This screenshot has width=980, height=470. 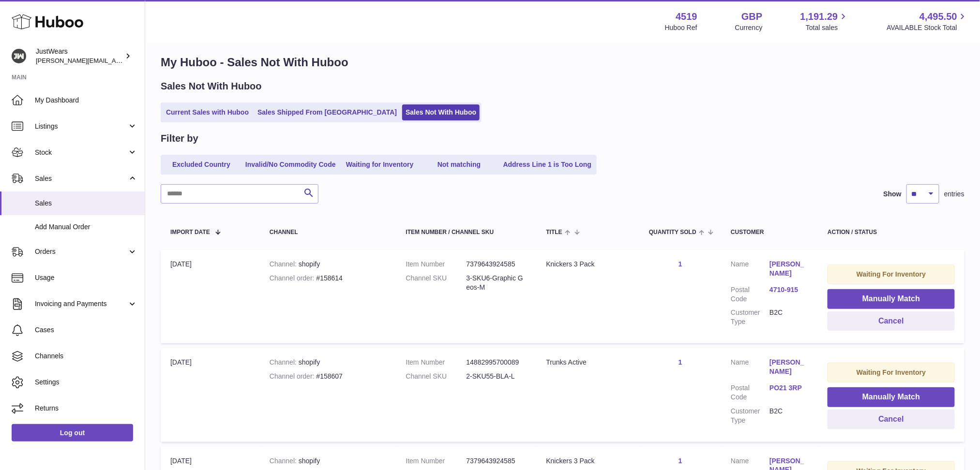 What do you see at coordinates (86, 382) in the screenshot?
I see `span: Settings` at bounding box center [86, 382].